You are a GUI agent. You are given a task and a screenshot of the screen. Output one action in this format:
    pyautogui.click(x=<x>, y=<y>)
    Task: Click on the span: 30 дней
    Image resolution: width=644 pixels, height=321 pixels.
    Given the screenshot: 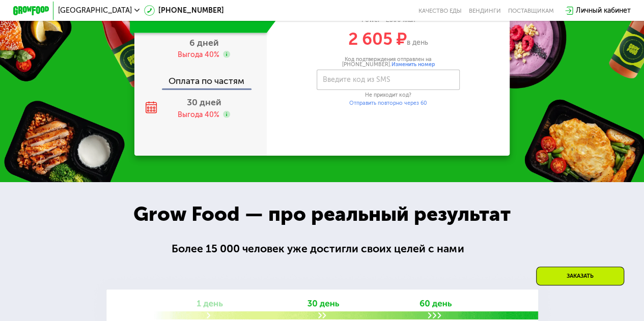 What is the action you would take?
    pyautogui.click(x=204, y=102)
    